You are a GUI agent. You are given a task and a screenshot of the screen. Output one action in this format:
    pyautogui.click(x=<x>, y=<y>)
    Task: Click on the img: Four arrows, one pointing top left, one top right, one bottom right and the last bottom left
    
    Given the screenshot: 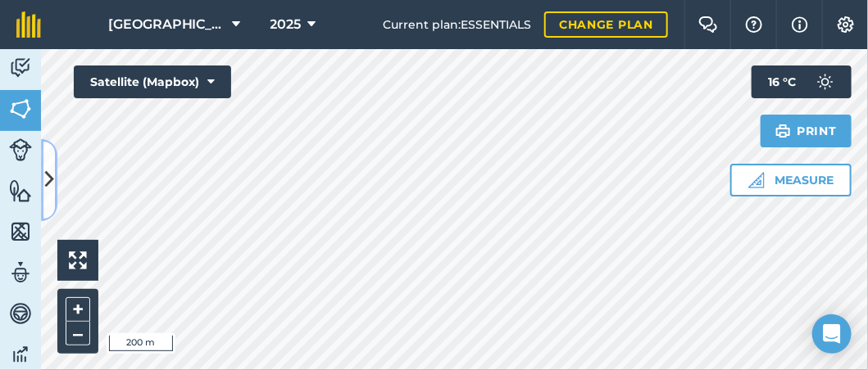 What is the action you would take?
    pyautogui.click(x=78, y=260)
    